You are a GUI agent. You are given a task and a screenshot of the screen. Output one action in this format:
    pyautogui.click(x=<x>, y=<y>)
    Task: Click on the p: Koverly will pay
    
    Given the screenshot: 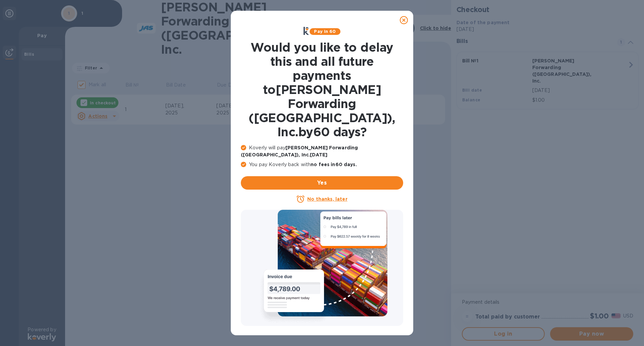 What is the action you would take?
    pyautogui.click(x=322, y=151)
    